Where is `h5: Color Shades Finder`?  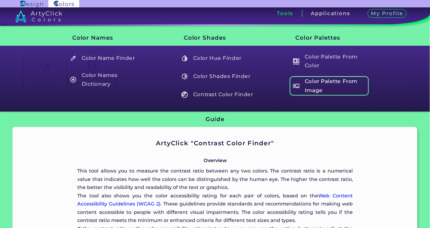
h5: Color Shades Finder is located at coordinates (218, 76).